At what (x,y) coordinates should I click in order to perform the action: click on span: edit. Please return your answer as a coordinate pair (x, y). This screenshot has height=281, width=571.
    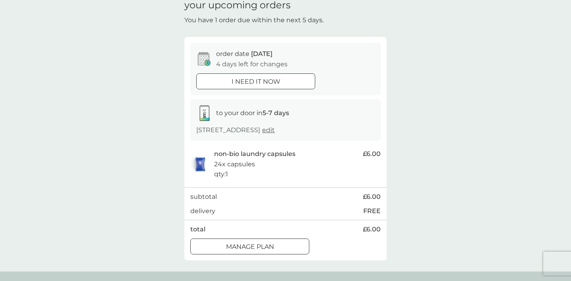
    Looking at the image, I should click on (269, 130).